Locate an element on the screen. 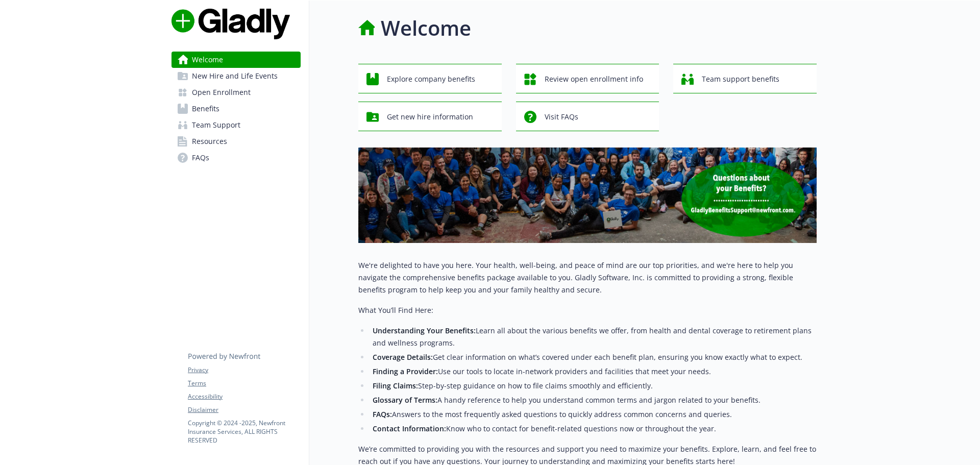 The height and width of the screenshot is (465, 980). li: Step-by-step guidance on how to file claims smoothly and efficiently. is located at coordinates (593, 386).